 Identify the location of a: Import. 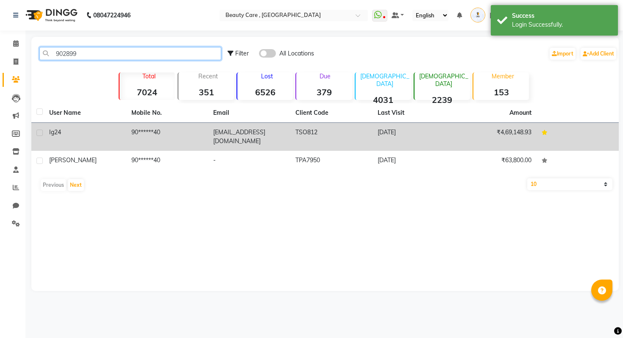
(562, 54).